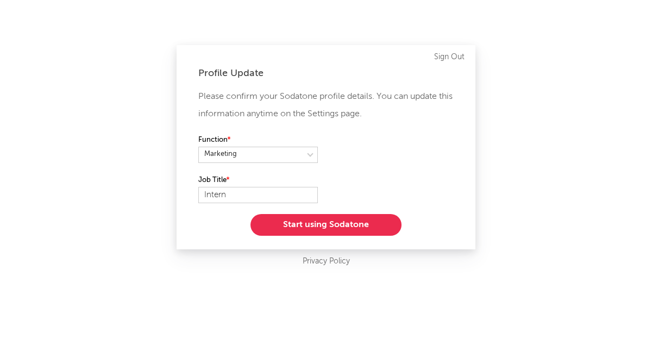  I want to click on a: Sign Out, so click(449, 57).